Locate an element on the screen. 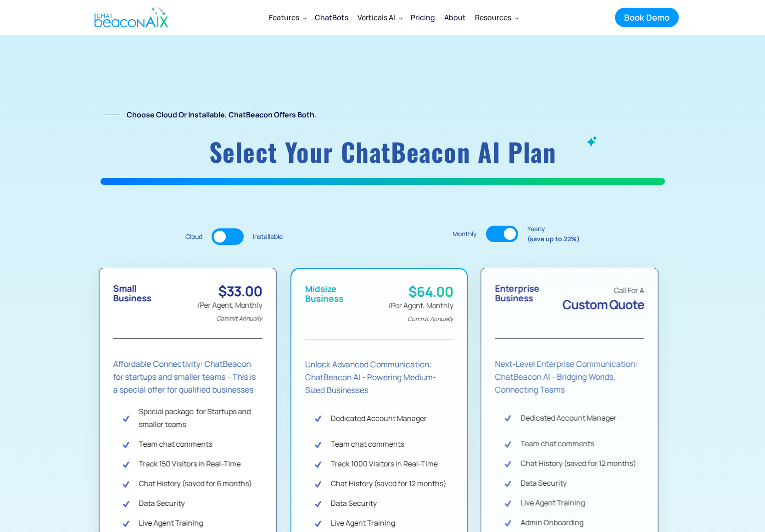 The width and height of the screenshot is (765, 532). div: Cloud is located at coordinates (194, 237).